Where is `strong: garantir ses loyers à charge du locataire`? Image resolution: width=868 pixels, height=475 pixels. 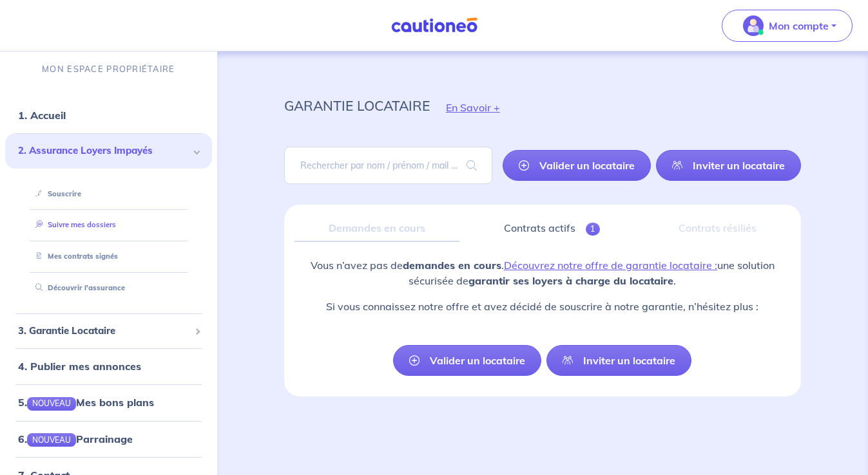 strong: garantir ses loyers à charge du locataire is located at coordinates (571, 281).